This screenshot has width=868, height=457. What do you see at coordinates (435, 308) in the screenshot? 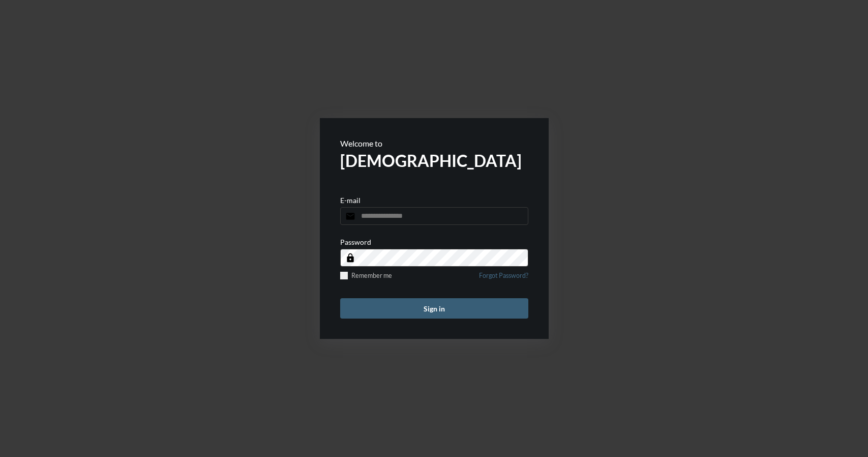
I see `button: Sign in` at bounding box center [435, 308].